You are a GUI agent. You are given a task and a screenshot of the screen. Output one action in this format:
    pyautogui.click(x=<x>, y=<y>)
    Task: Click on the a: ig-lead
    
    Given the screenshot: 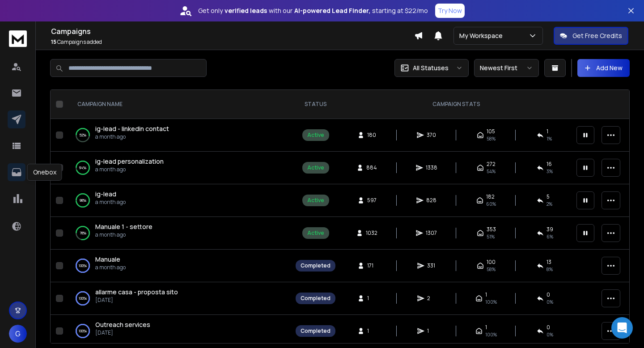 What is the action you would take?
    pyautogui.click(x=105, y=194)
    